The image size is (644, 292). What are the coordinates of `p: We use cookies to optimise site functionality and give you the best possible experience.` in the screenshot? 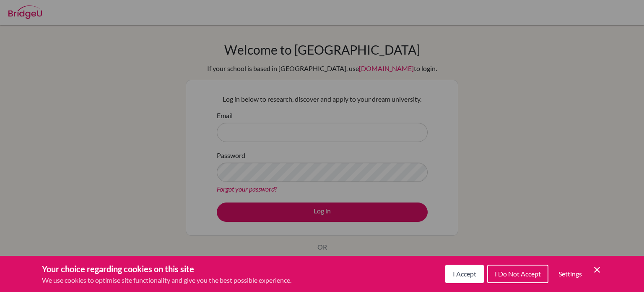 It's located at (166, 280).